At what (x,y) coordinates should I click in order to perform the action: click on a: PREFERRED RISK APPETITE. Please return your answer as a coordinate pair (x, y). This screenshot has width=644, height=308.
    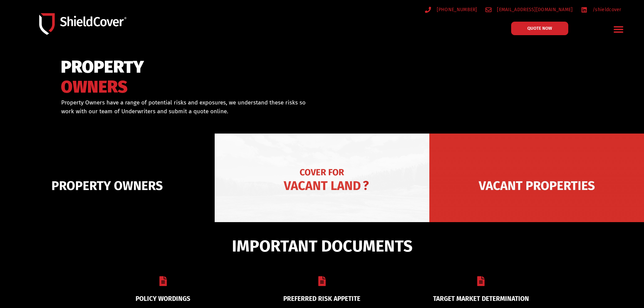
    Looking at the image, I should click on (322, 298).